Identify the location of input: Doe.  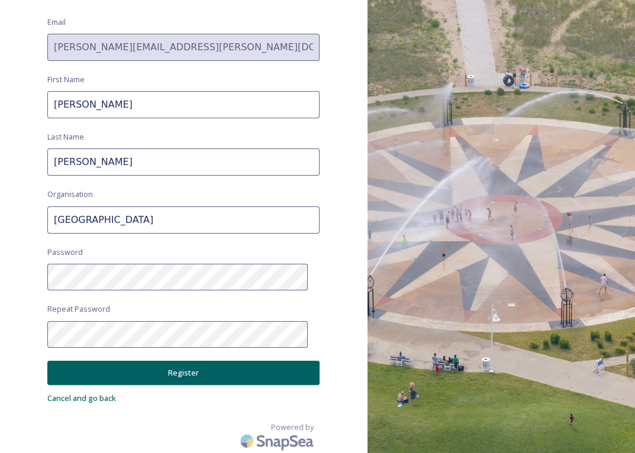
(183, 162).